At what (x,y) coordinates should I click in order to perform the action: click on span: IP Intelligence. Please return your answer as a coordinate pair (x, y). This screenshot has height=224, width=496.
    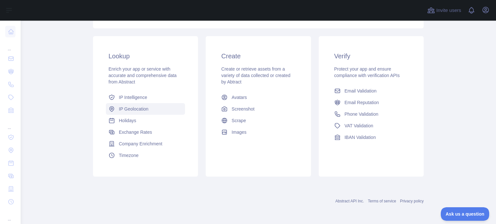
    Looking at the image, I should click on (133, 98).